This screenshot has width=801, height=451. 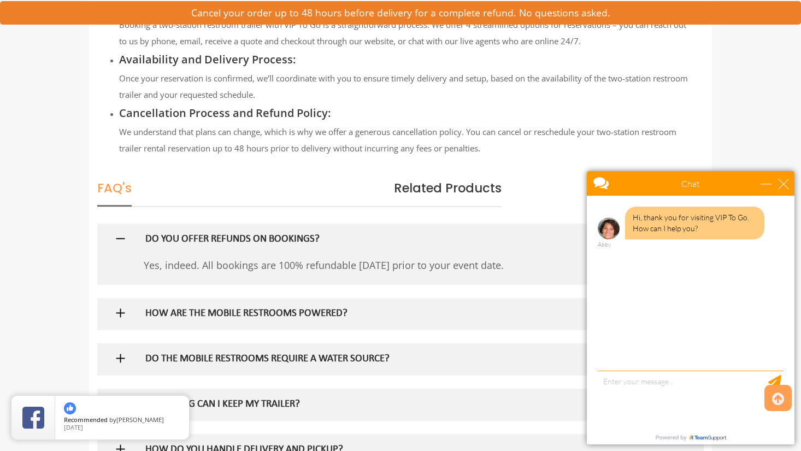 What do you see at coordinates (383, 239) in the screenshot?
I see `h5: DO YOU OFFER REFUNDS ON BOOKINGS?` at bounding box center [383, 239].